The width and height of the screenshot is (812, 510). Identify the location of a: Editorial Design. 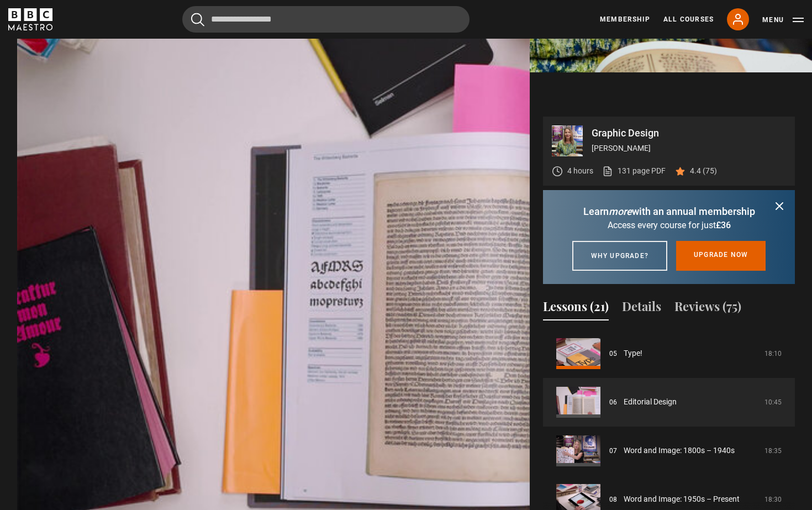
(650, 401).